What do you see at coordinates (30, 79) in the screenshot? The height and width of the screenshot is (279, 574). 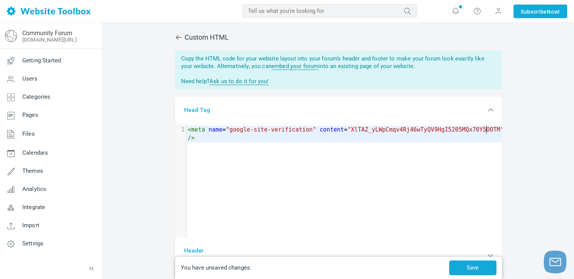 I see `span: Users` at bounding box center [30, 79].